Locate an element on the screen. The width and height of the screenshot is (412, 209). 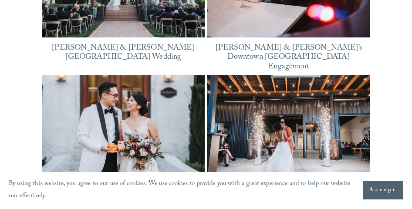
img: Justine &amp; Xinli’s The Bradford Wedding is located at coordinates (123, 129).